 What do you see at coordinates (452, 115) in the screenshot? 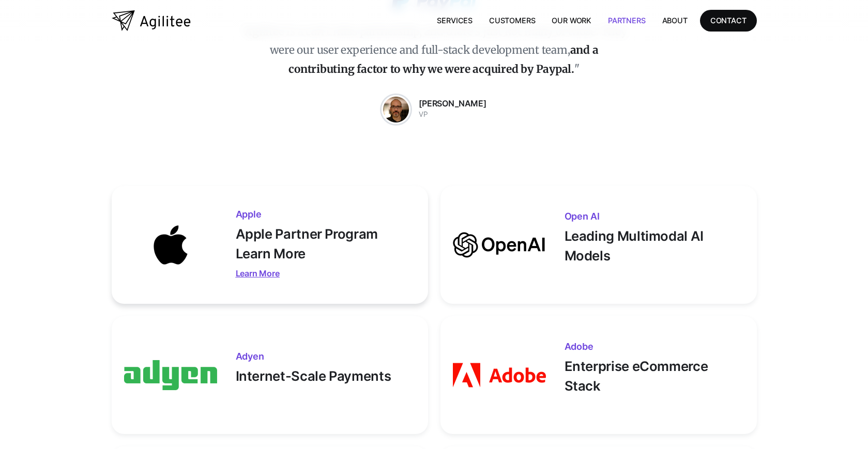
I see `div: VP` at bounding box center [452, 115].